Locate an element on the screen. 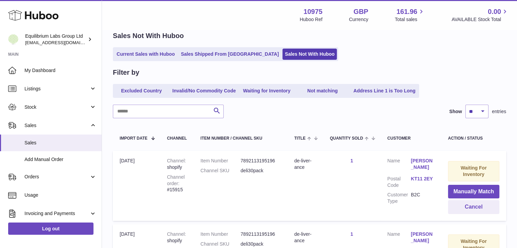  div: Action / Status is located at coordinates (474, 138).